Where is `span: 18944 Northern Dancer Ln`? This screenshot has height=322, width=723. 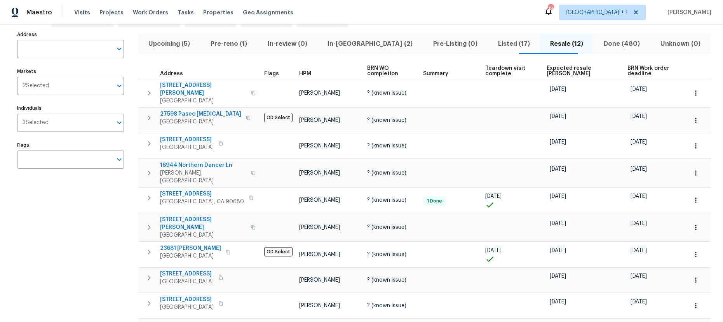 span: 18944 Northern Dancer Ln is located at coordinates (203, 165).